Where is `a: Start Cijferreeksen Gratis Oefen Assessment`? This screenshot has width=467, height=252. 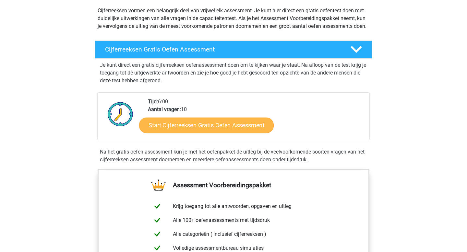 a: Start Cijferreeksen Gratis Oefen Assessment is located at coordinates (206, 125).